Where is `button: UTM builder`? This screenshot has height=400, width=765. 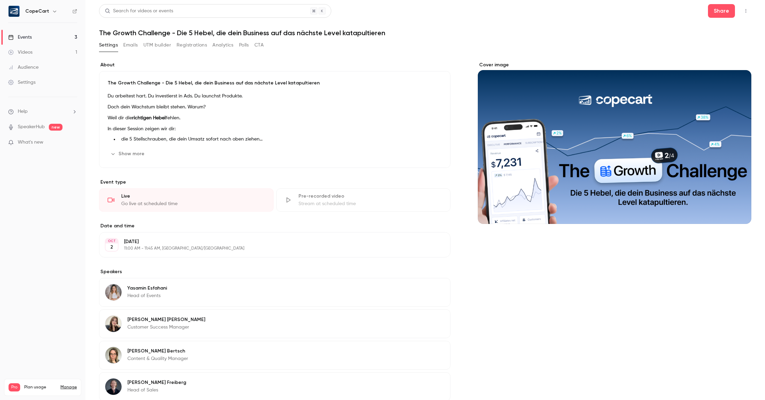
button: UTM builder is located at coordinates (157, 45).